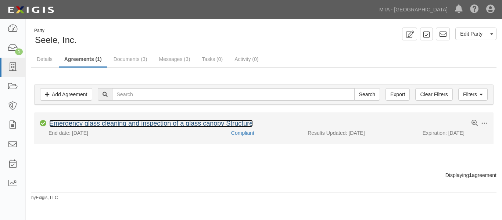 Image resolution: width=502 pixels, height=220 pixels. What do you see at coordinates (473, 94) in the screenshot?
I see `a: Filters` at bounding box center [473, 94].